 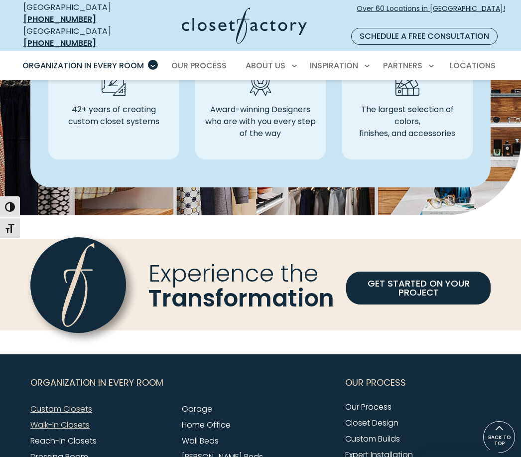 I want to click on span: Experience the, so click(x=233, y=273).